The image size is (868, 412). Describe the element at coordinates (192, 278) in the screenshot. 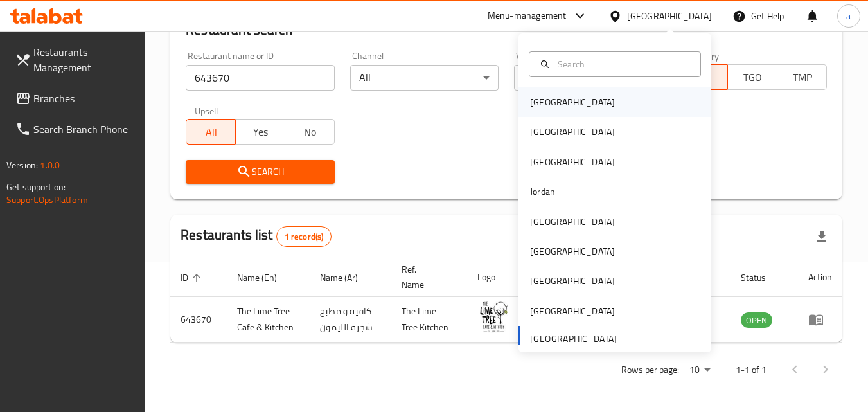

I see `span: ID` at that location.